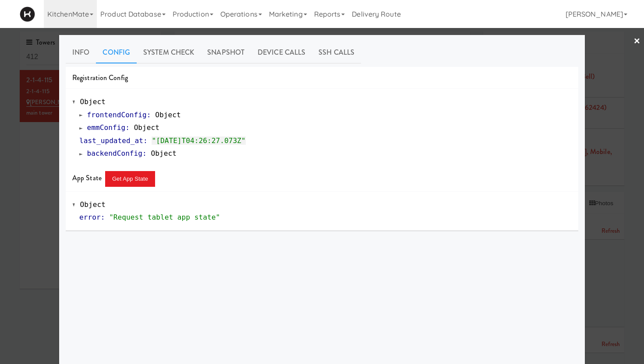  What do you see at coordinates (27, 14) in the screenshot?
I see `img: Micromart` at bounding box center [27, 14].